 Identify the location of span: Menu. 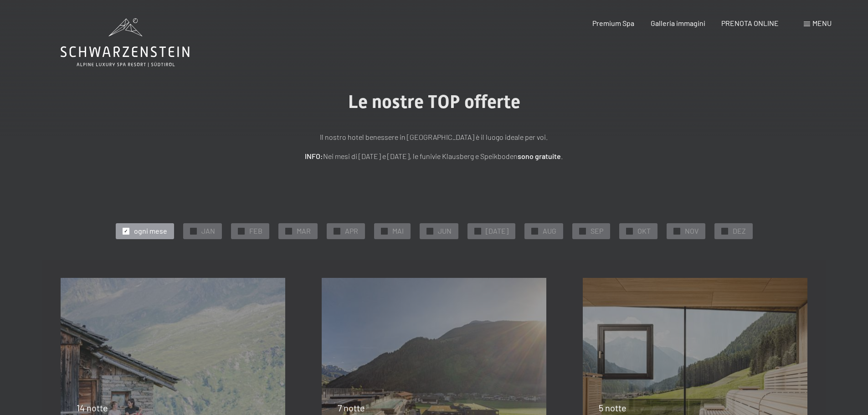
(821, 23).